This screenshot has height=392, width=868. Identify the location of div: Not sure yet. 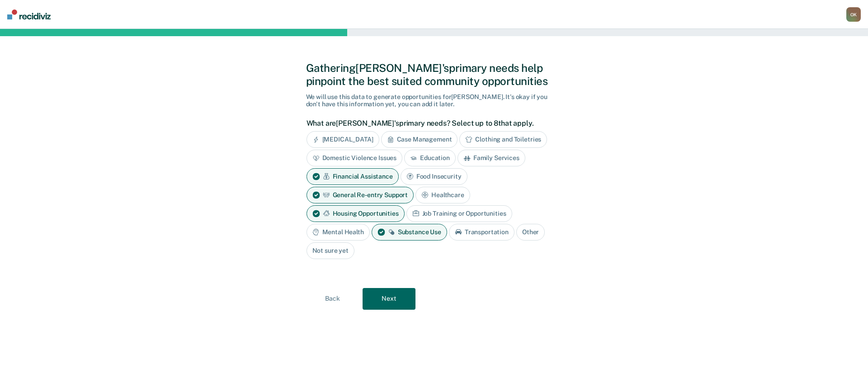
(330, 250).